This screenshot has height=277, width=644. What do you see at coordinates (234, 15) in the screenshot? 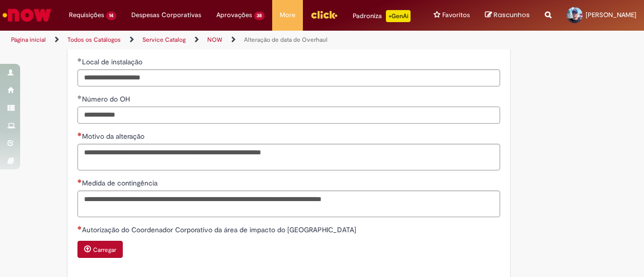
I see `span: Aprovações` at bounding box center [234, 15].